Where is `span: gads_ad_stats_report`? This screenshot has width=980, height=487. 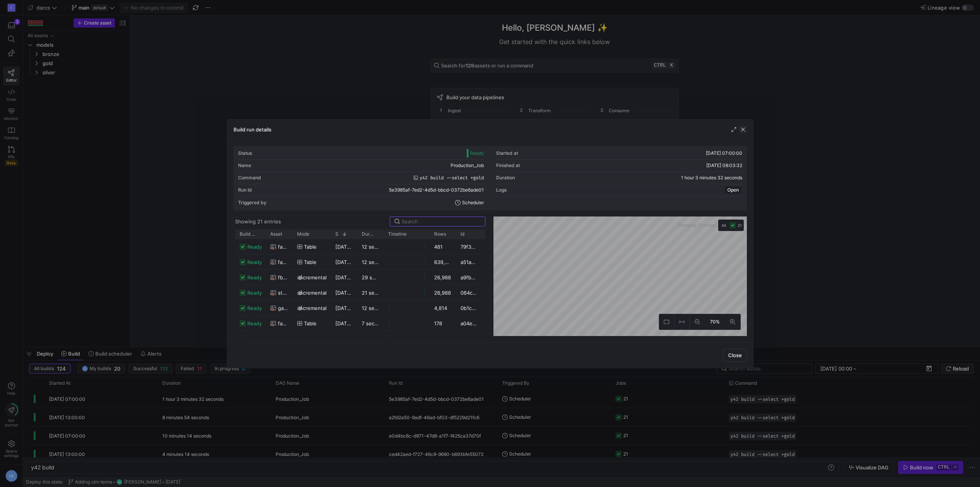 span: gads_ad_stats_report is located at coordinates (283, 308).